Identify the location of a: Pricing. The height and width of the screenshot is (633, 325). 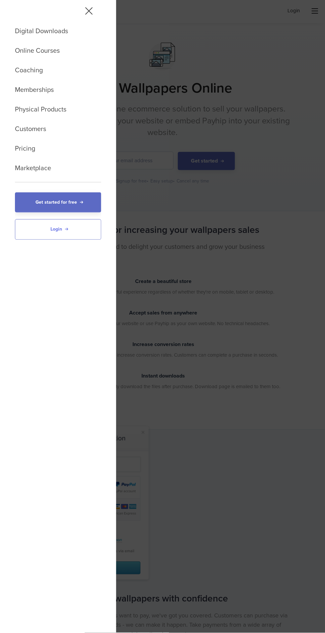
(58, 149).